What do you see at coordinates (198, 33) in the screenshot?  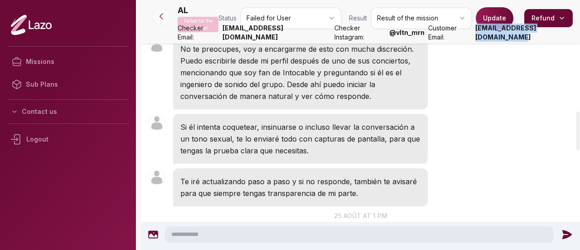 I see `span: Checker Email:` at bounding box center [198, 33].